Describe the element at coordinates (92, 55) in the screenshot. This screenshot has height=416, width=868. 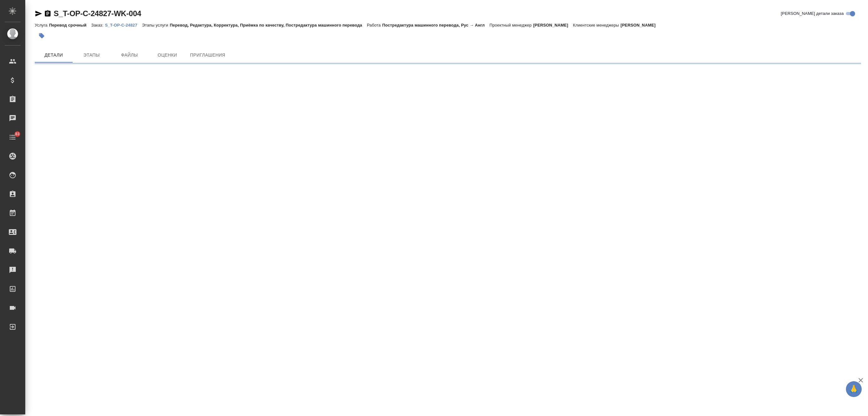
I see `span: Этапы` at that location.